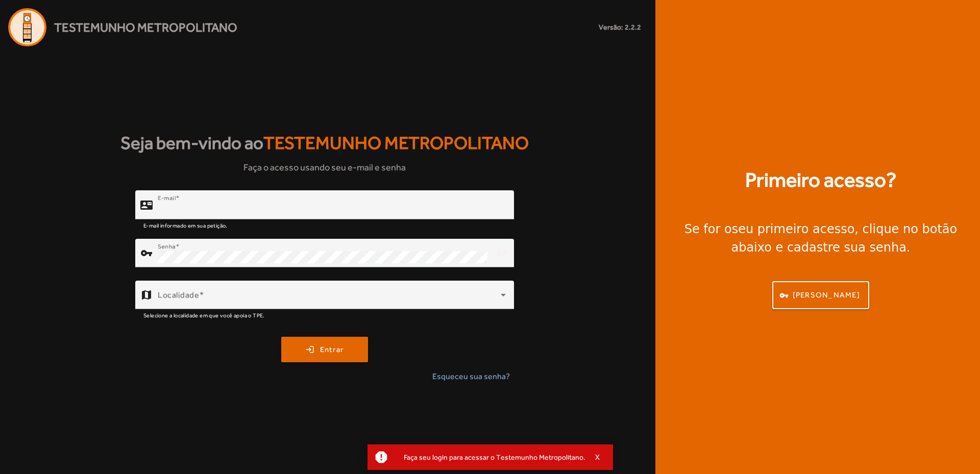  I want to click on mat-icon: vpn_key, so click(146, 253).